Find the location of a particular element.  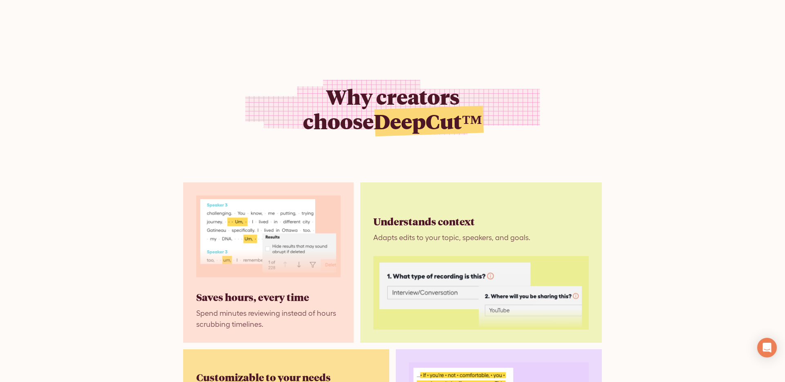

h3: Saves hours, every time is located at coordinates (253, 297).